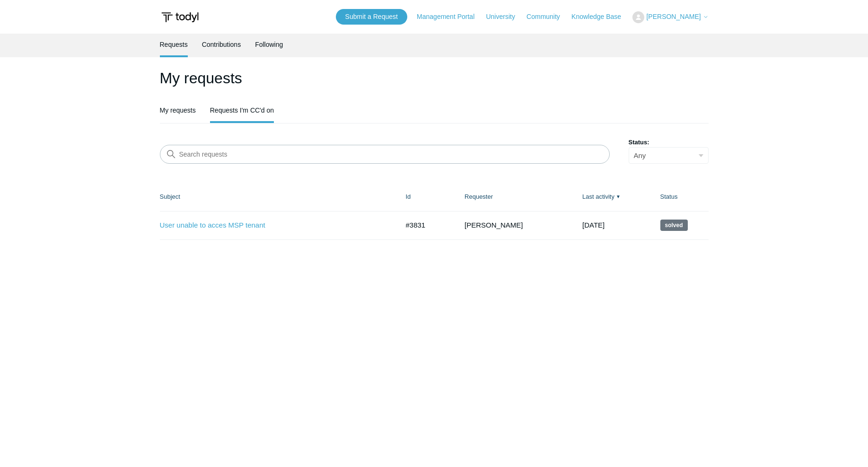 Image resolution: width=868 pixels, height=467 pixels. I want to click on input: Search requests, so click(385, 154).